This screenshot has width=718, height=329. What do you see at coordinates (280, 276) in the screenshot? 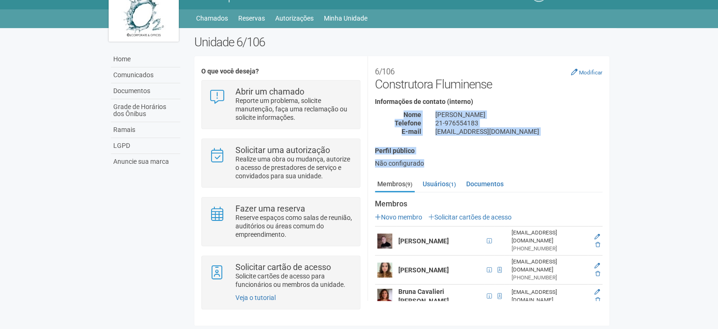
I see `a: Solicitar cartão de acesso Solicite cartões de acesso para funcionários ou membros da unidade.` at bounding box center [280, 276].